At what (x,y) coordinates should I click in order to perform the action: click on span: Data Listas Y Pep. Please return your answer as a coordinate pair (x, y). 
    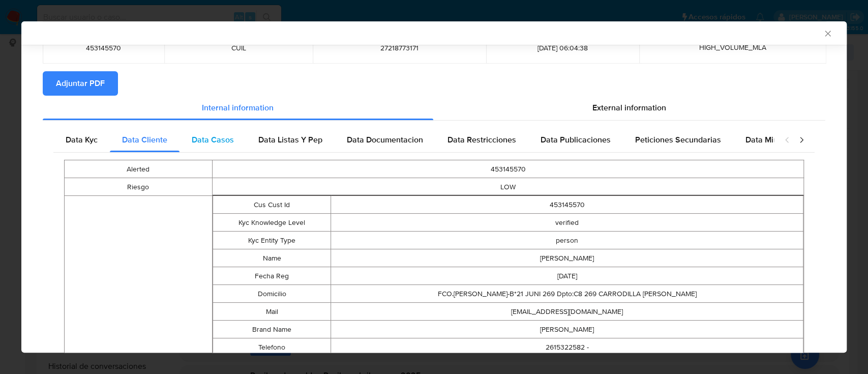
    Looking at the image, I should click on (290, 140).